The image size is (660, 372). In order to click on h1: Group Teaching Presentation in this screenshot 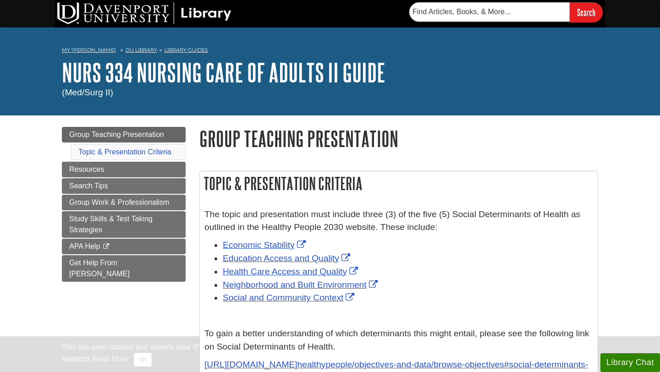, I will do `click(399, 138)`.